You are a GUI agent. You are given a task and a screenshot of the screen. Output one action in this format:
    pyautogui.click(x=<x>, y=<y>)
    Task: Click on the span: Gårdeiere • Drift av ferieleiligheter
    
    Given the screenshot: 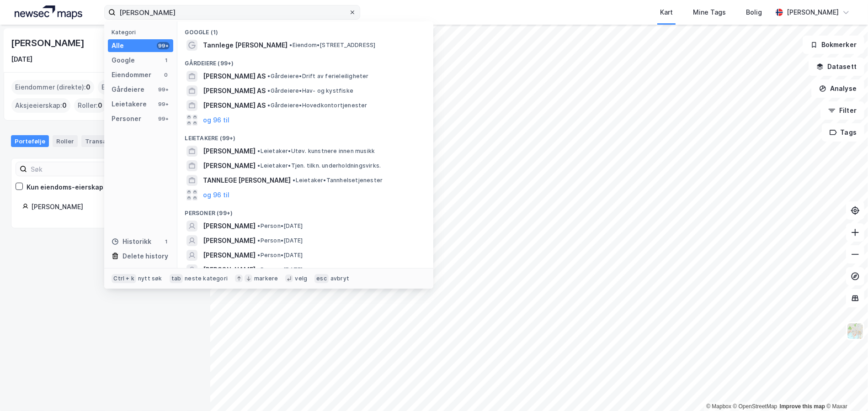 What is the action you would take?
    pyautogui.click(x=318, y=76)
    